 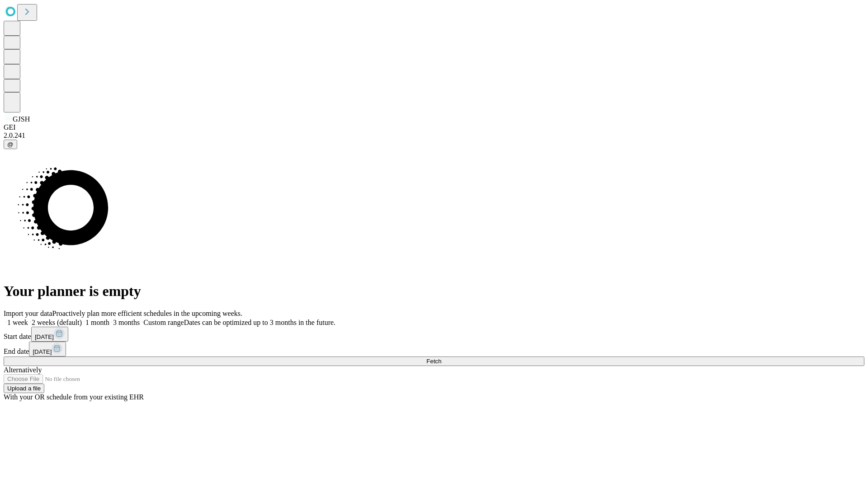 I want to click on span: 1 week, so click(x=18, y=322).